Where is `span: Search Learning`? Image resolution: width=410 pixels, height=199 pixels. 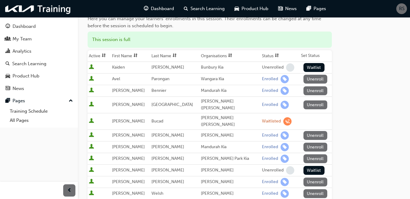 span: Search Learning is located at coordinates (208, 9).